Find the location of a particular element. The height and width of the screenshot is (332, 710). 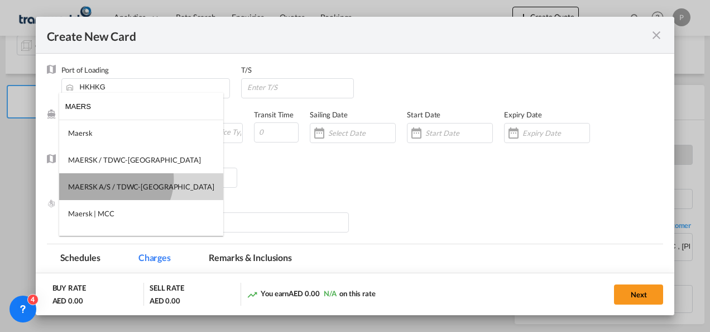

md-option: MAERSK / TDWC-DUBAI is located at coordinates (141, 160).